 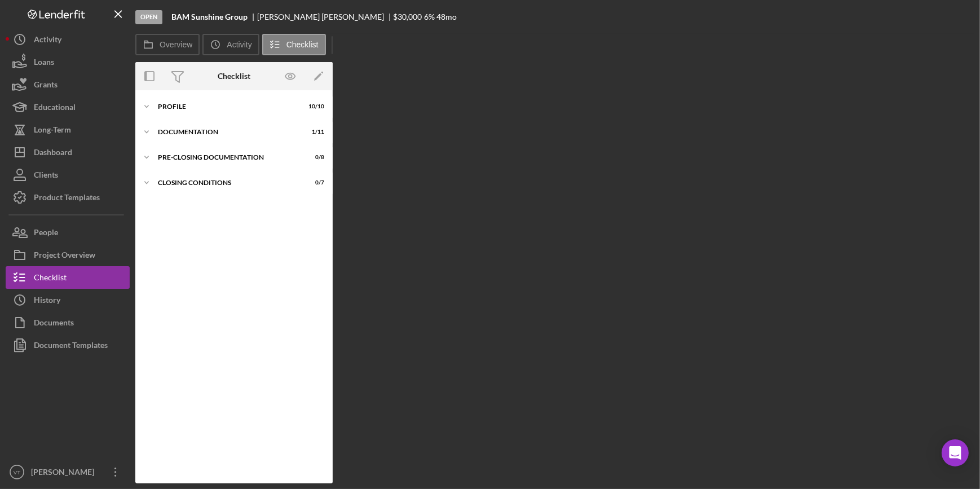 What do you see at coordinates (67, 322) in the screenshot?
I see `button: Documents` at bounding box center [67, 322].